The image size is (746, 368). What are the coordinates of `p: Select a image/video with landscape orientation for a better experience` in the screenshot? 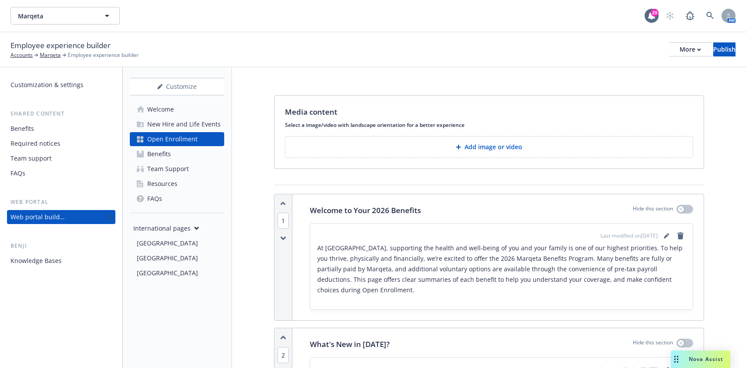 It's located at (489, 125).